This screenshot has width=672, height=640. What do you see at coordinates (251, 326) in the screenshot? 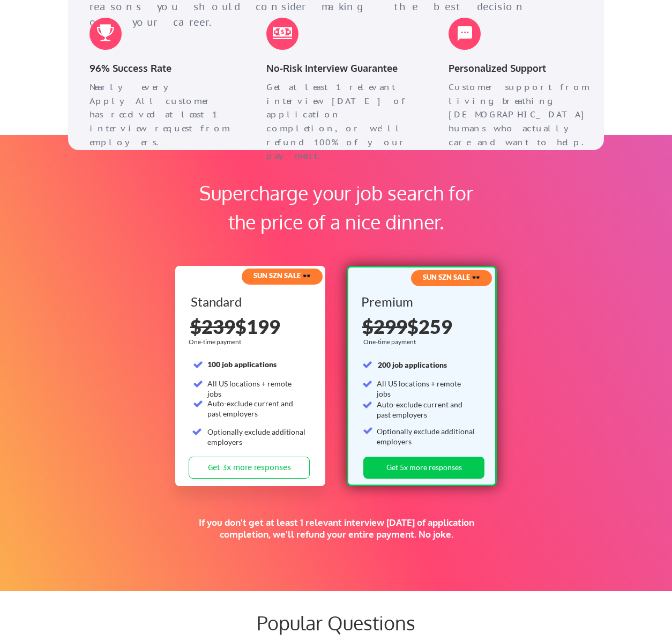
I see `div: $199` at bounding box center [251, 326].